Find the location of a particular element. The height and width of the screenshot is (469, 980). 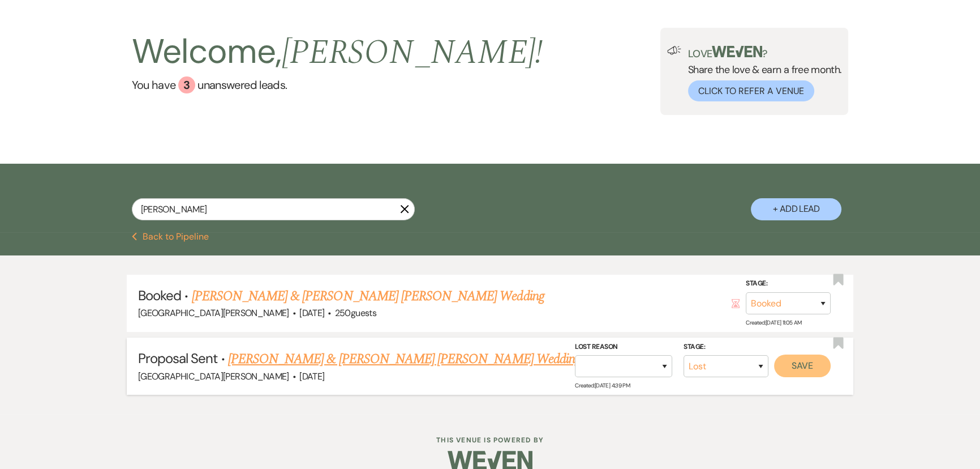

span: Booked is located at coordinates (160, 295).